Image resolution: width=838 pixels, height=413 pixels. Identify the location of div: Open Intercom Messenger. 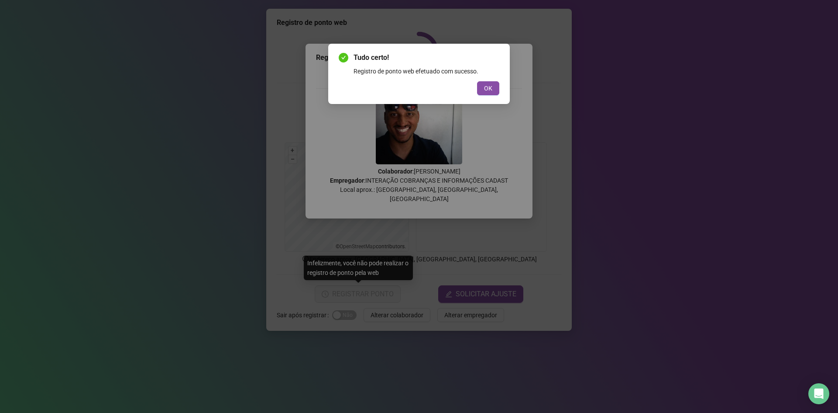
(819, 393).